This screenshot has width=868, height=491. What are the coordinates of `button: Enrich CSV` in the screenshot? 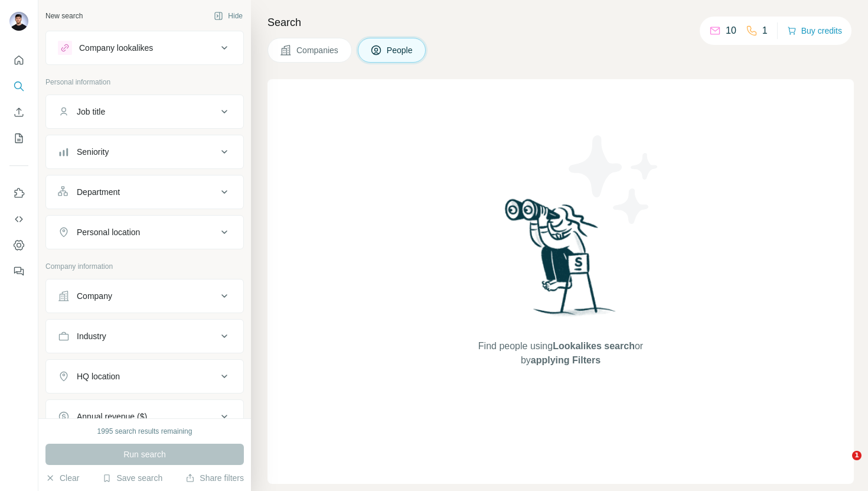 It's located at (19, 112).